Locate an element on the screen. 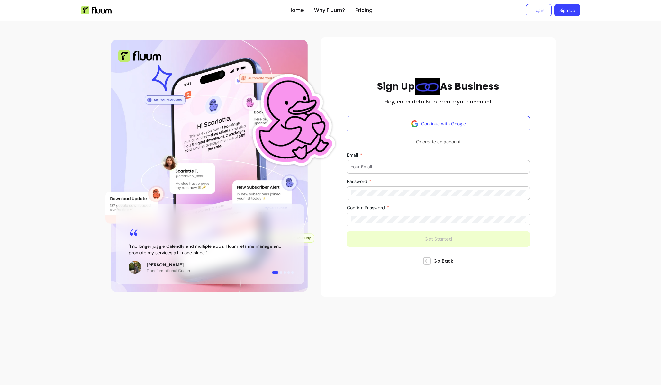 This screenshot has width=661, height=385. p: Transformational Coach is located at coordinates (168, 271).